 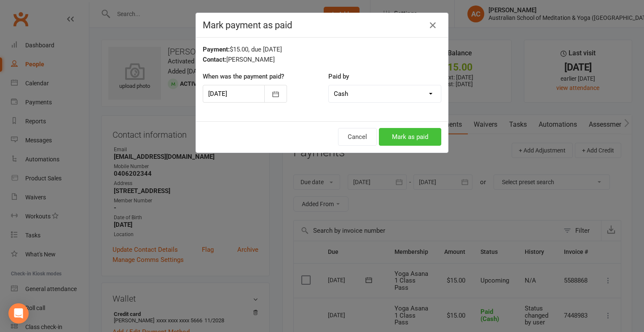 What do you see at coordinates (216, 49) in the screenshot?
I see `strong: Payment:` at bounding box center [216, 49].